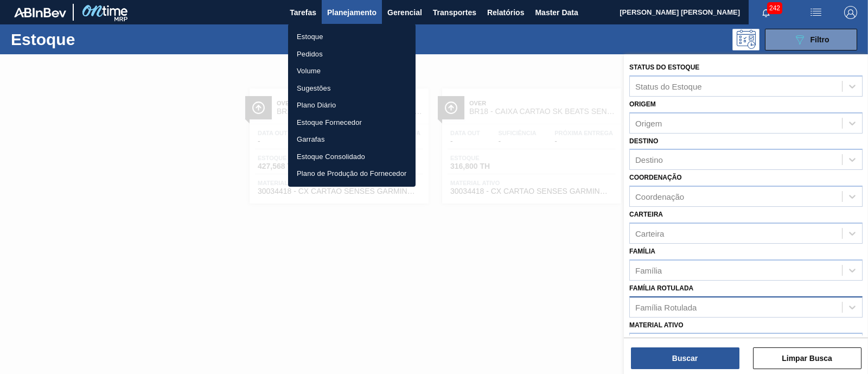 This screenshot has height=374, width=868. What do you see at coordinates (352, 89) in the screenshot?
I see `li: Sugestões` at bounding box center [352, 89].